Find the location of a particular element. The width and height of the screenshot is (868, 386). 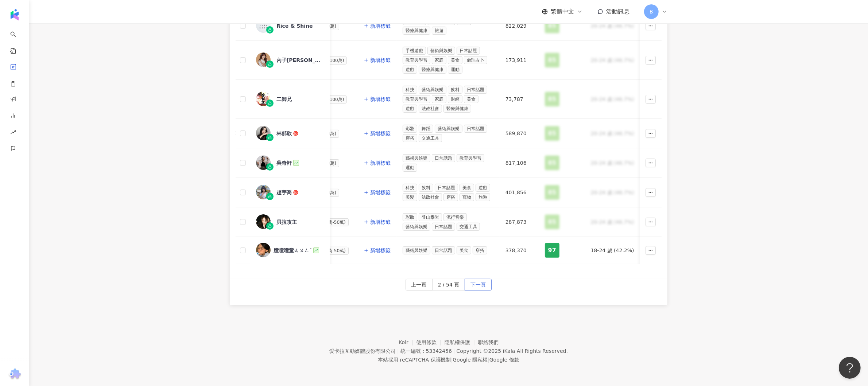

div: 貝拉攻主 is located at coordinates (287, 222).